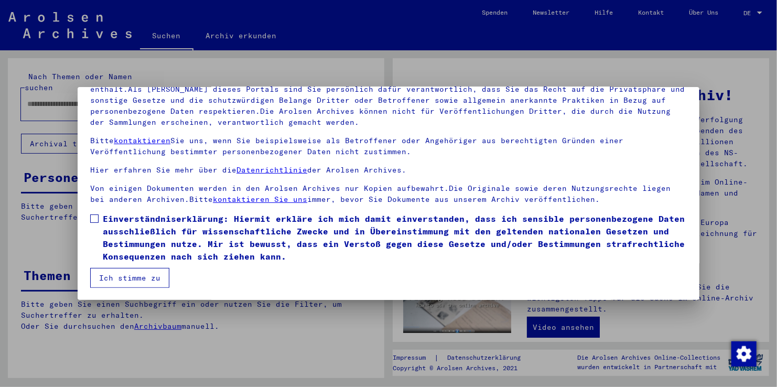 This screenshot has width=777, height=387. I want to click on p: Bitte beachten Sie, dass dieses Portal über NS - Verfolgte sensible Daten zu identifizierten oder..., so click(389, 100).